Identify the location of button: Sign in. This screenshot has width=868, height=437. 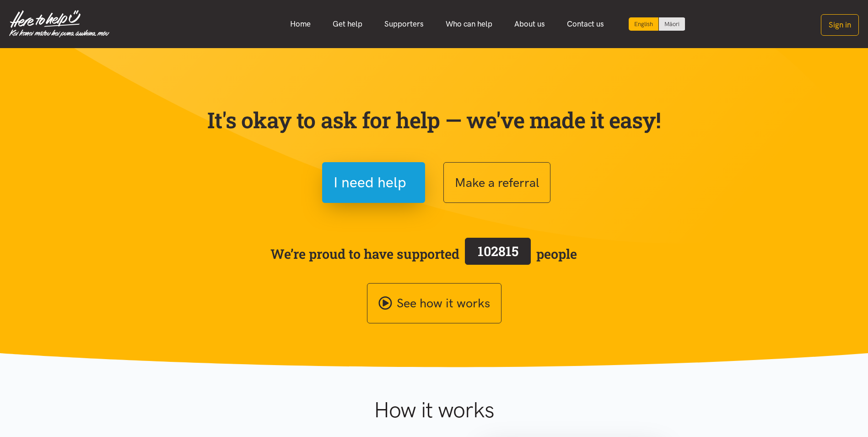
(840, 25).